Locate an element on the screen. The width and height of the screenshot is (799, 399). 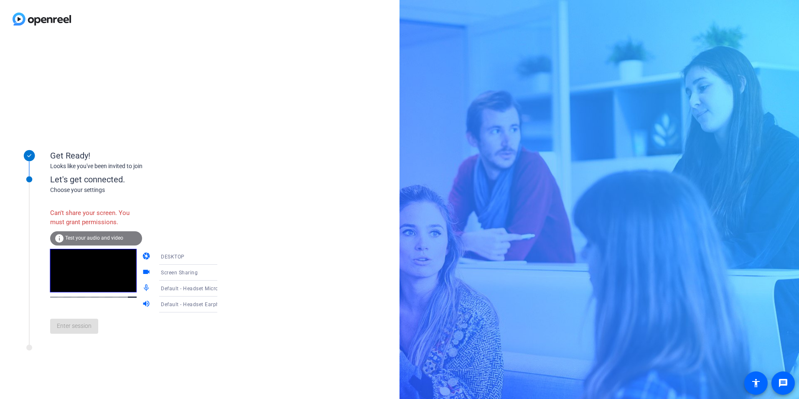
div: Looks like you've been invited to join is located at coordinates (134, 166).